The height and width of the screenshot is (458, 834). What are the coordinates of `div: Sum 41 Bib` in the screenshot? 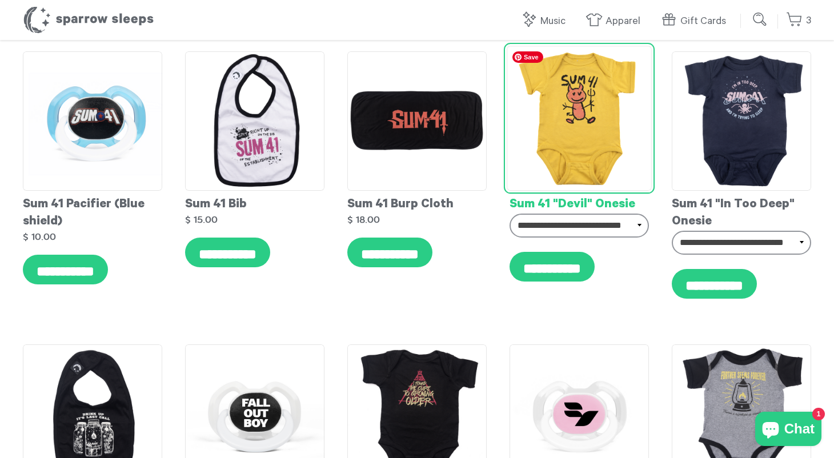 It's located at (255, 202).